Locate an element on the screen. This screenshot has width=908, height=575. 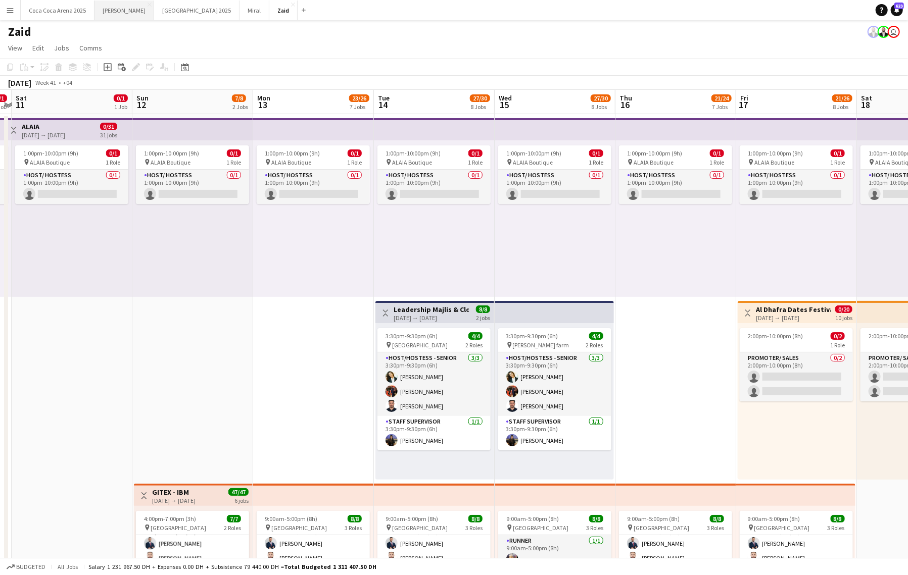
span: 2 Roles is located at coordinates (232, 528).